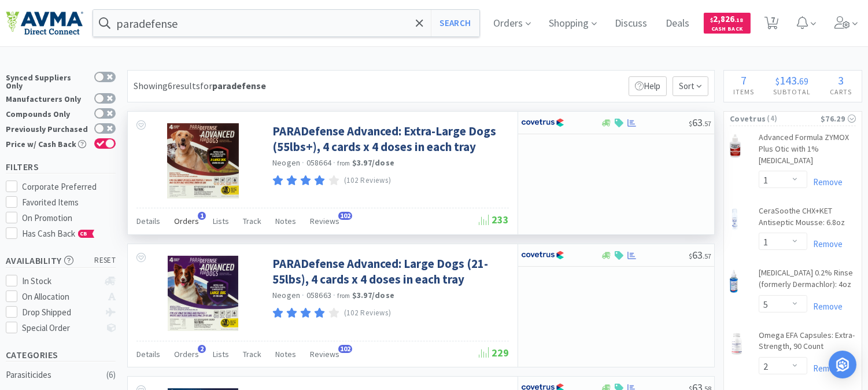 The width and height of the screenshot is (868, 390). What do you see at coordinates (727, 23) in the screenshot?
I see `a: $2,826.18Cash Back` at bounding box center [727, 23].